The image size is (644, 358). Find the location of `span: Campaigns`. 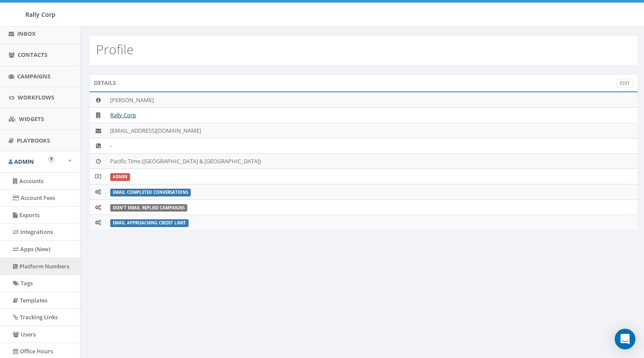

span: Campaigns is located at coordinates (34, 76).